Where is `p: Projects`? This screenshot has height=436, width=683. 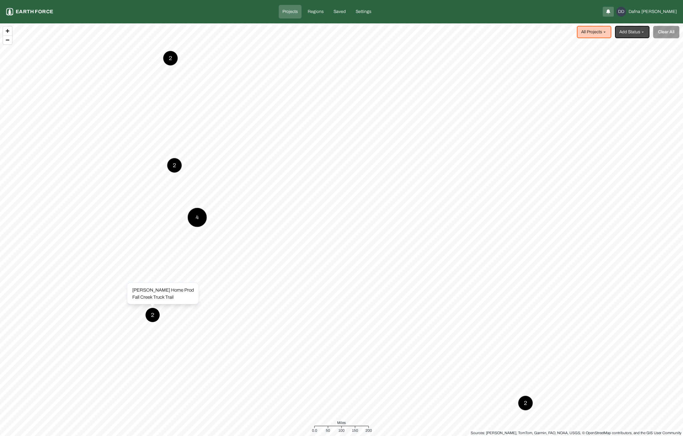 p: Projects is located at coordinates (290, 12).